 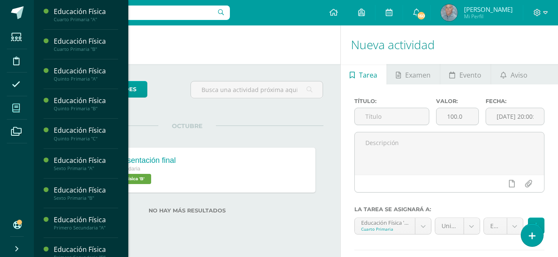 What do you see at coordinates (449, 13) in the screenshot?
I see `img: a6ce8af29634765990d80362e84911a9.png` at bounding box center [449, 13].